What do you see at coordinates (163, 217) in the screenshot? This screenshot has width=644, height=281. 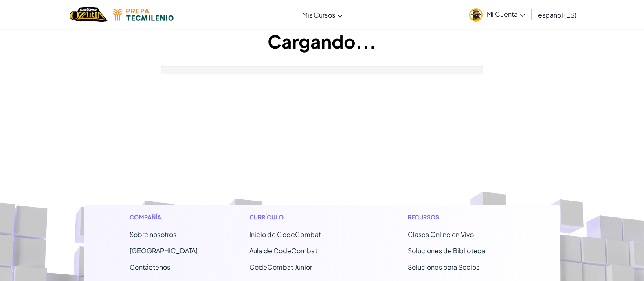 I see `h1: Compañía` at bounding box center [163, 217].